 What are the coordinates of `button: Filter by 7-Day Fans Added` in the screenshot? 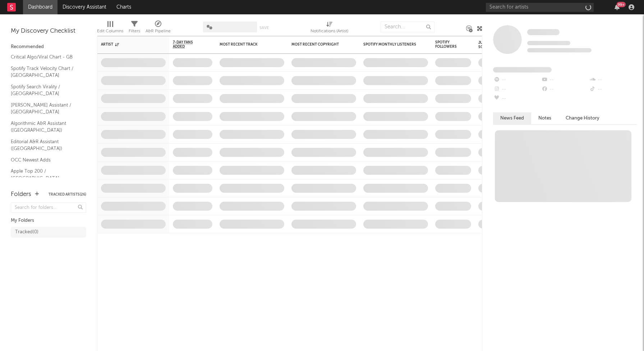 It's located at (209, 45).